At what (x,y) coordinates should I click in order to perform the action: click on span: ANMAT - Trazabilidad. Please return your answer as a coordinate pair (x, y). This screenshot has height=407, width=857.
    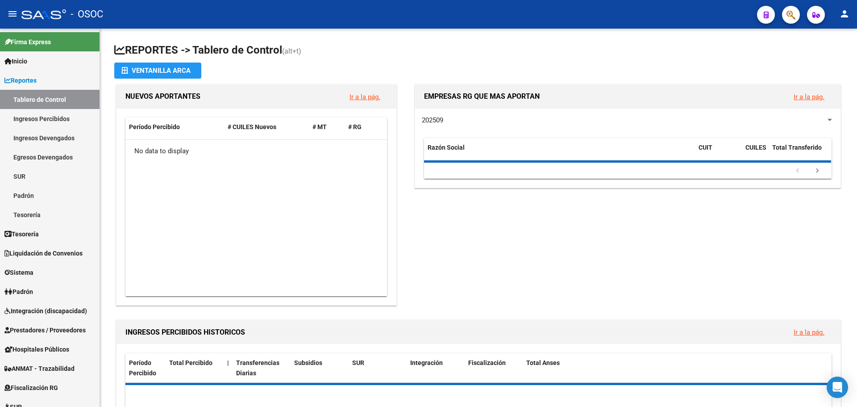
    Looking at the image, I should click on (39, 368).